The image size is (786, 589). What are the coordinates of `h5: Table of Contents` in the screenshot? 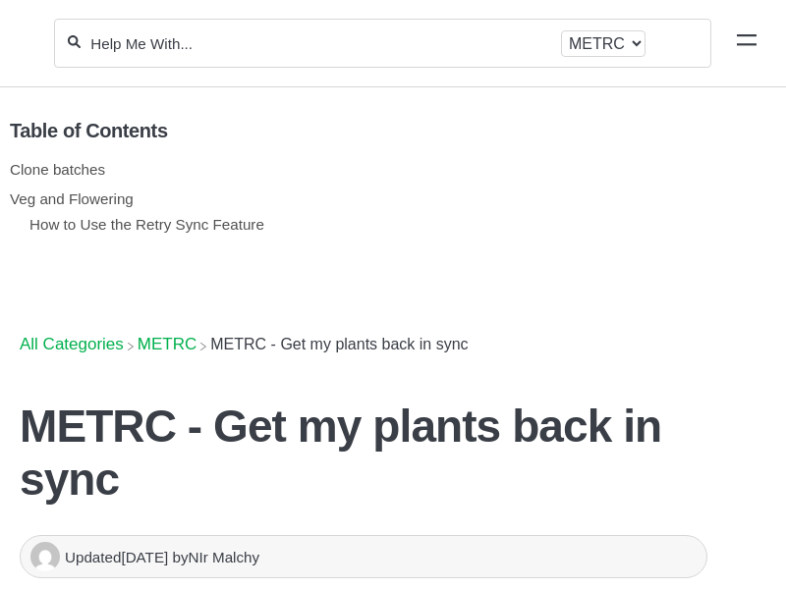 It's located at (385, 131).